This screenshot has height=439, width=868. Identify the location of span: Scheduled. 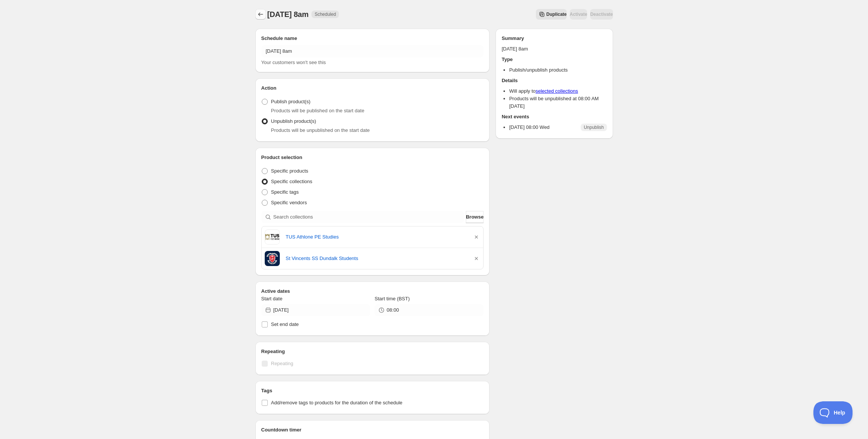
(325, 14).